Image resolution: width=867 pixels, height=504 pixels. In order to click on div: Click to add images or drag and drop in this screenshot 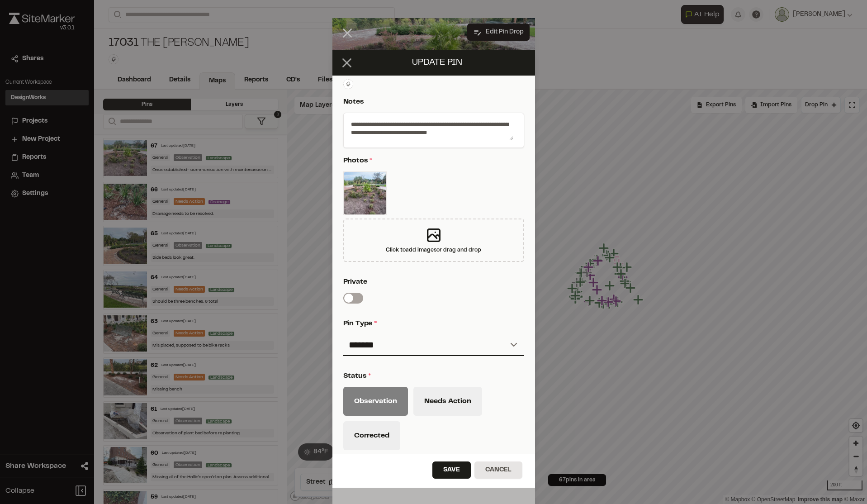, I will do `click(433, 250)`.